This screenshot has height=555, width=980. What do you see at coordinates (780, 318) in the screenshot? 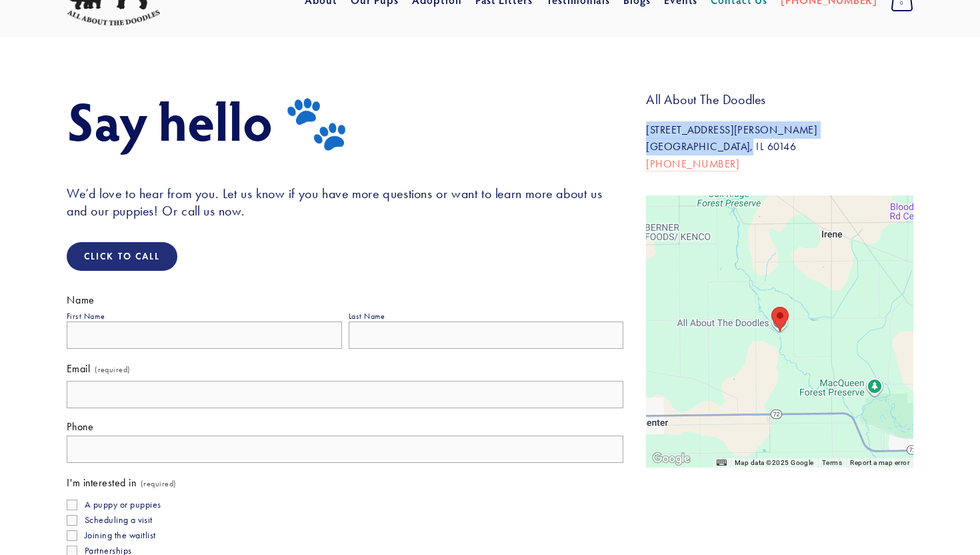
I see `div: All About The Doodles 34697 Wheeler Rd Kirkland, IL 60146, United States` at bounding box center [780, 318].